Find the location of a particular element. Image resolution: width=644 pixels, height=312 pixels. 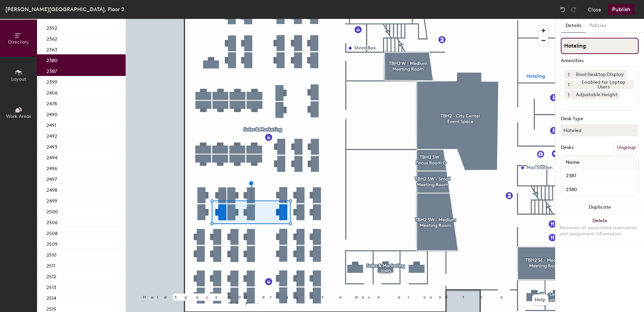

p: 2509 is located at coordinates (52, 243).